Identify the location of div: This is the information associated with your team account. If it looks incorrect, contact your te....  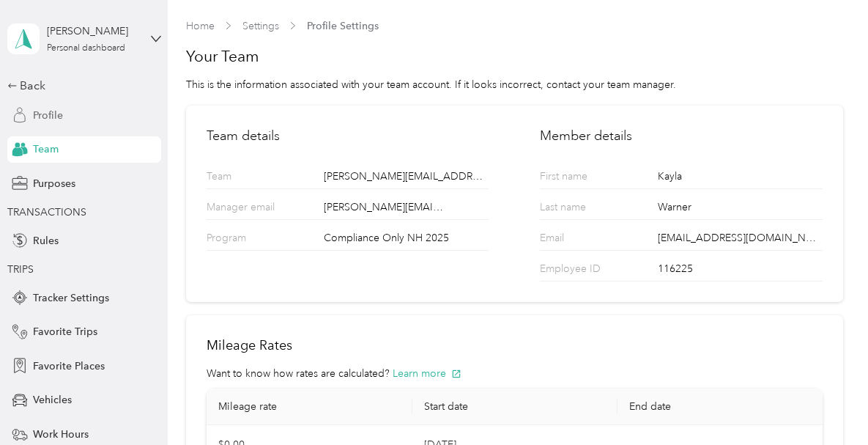
(514, 85).